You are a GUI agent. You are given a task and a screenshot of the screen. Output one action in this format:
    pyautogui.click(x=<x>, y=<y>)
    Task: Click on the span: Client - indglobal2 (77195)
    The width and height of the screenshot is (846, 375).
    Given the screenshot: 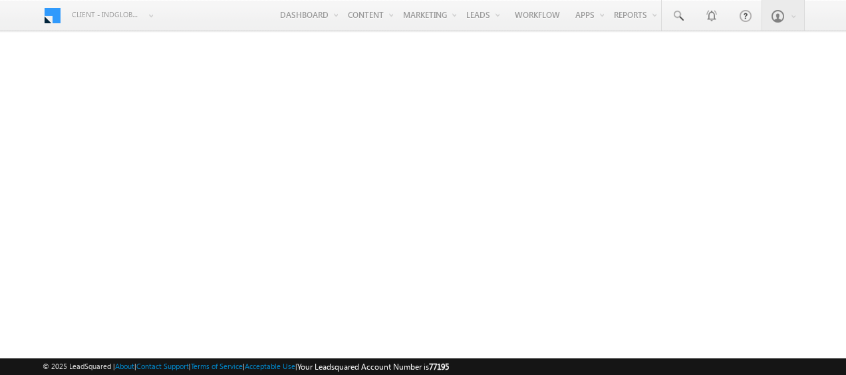 What is the action you would take?
    pyautogui.click(x=106, y=15)
    